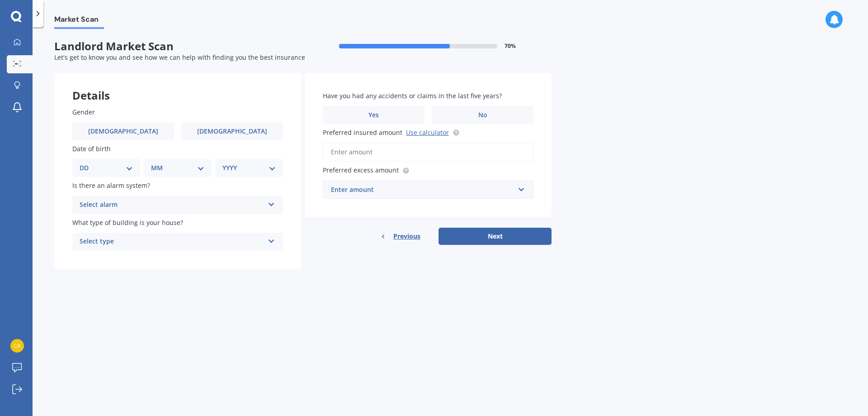 The width and height of the screenshot is (868, 416). What do you see at coordinates (172, 242) in the screenshot?
I see `div: Select type` at bounding box center [172, 242].